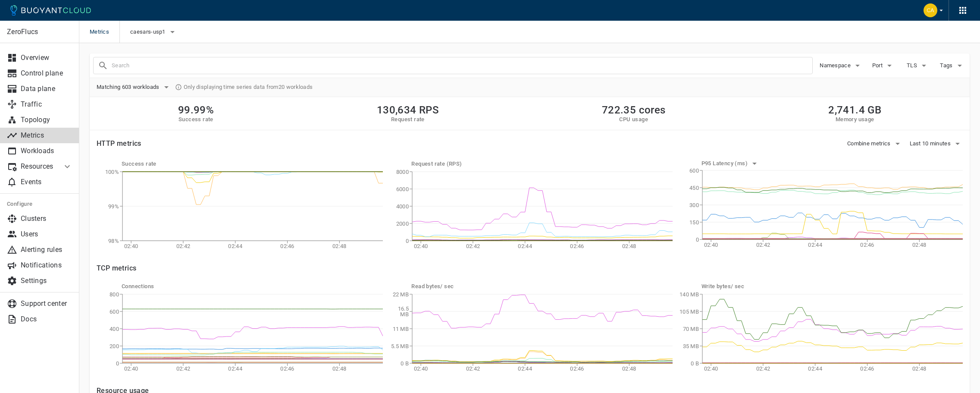 The image size is (980, 393). I want to click on span: Port, so click(878, 65).